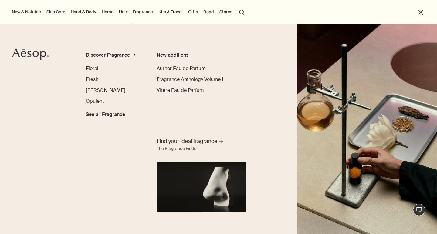  I want to click on a: Opulent, so click(95, 101).